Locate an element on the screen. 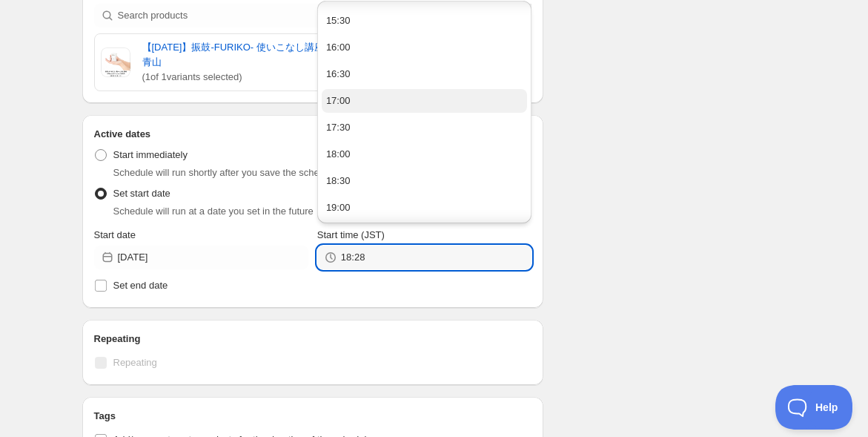 The height and width of the screenshot is (437, 868). div: 16:30 is located at coordinates (338, 74).